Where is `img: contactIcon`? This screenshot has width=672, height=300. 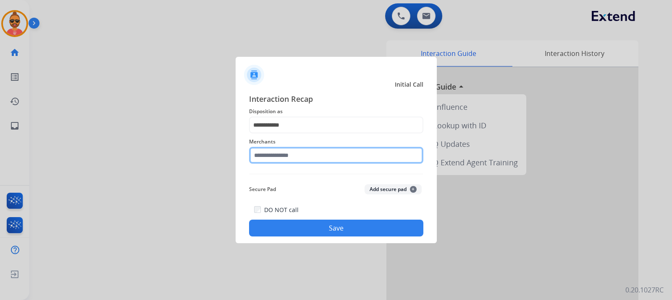
img: contactIcon is located at coordinates (254, 75).